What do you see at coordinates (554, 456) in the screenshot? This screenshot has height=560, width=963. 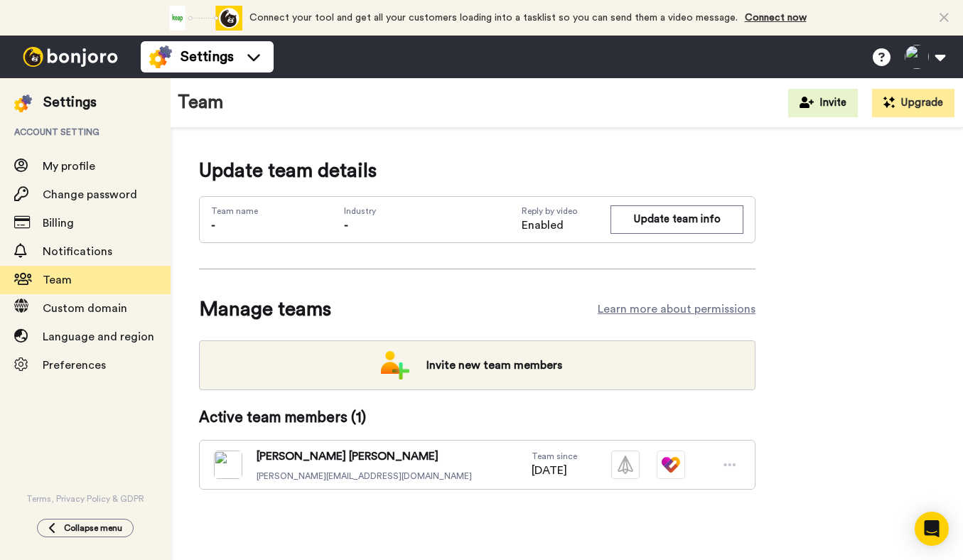 I see `span: Team since` at bounding box center [554, 456].